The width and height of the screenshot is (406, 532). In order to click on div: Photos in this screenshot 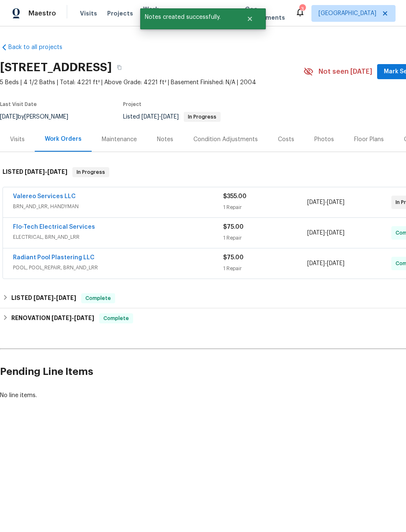, I will do `click(324, 140)`.